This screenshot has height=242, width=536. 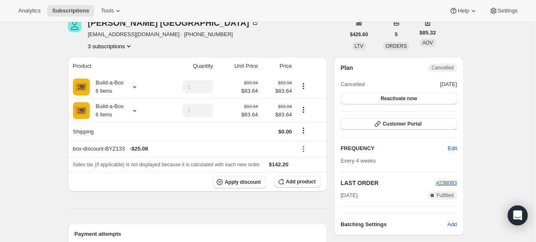 What do you see at coordinates (182, 149) in the screenshot?
I see `div: box-discount-BYZ133` at bounding box center [182, 149].